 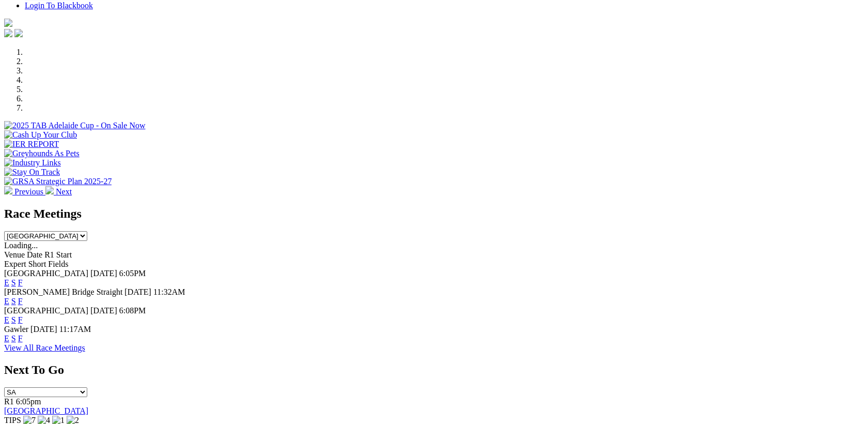 I want to click on a: Previous, so click(x=25, y=191).